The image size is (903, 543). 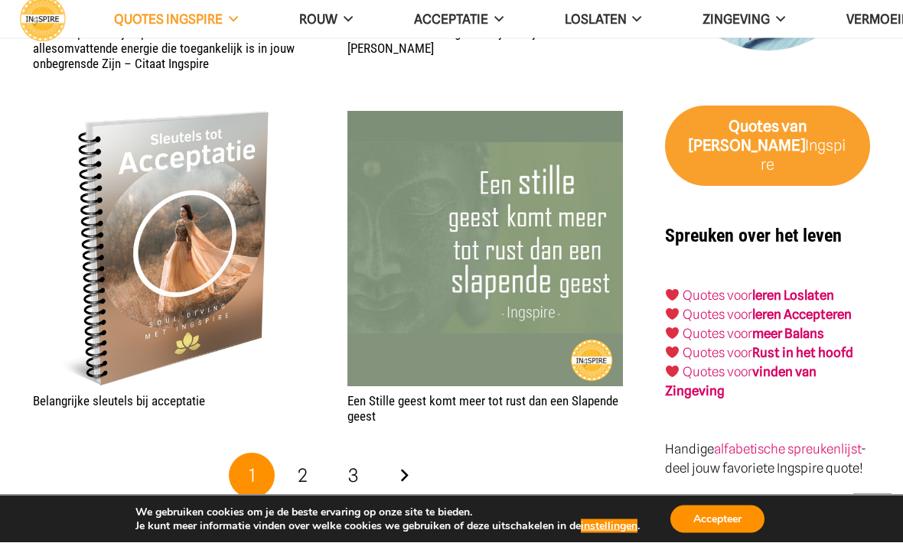 What do you see at coordinates (736, 19) in the screenshot?
I see `span: Zingeving` at bounding box center [736, 19].